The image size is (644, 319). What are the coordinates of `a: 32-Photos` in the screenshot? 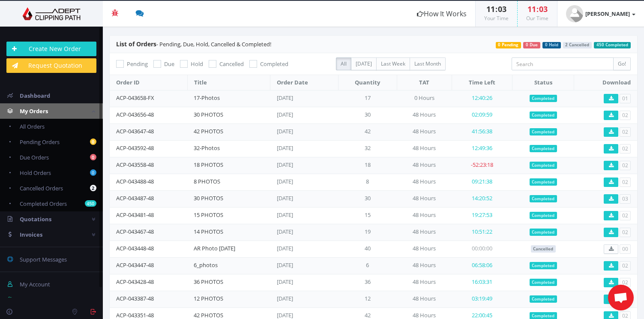 It's located at (206, 148).